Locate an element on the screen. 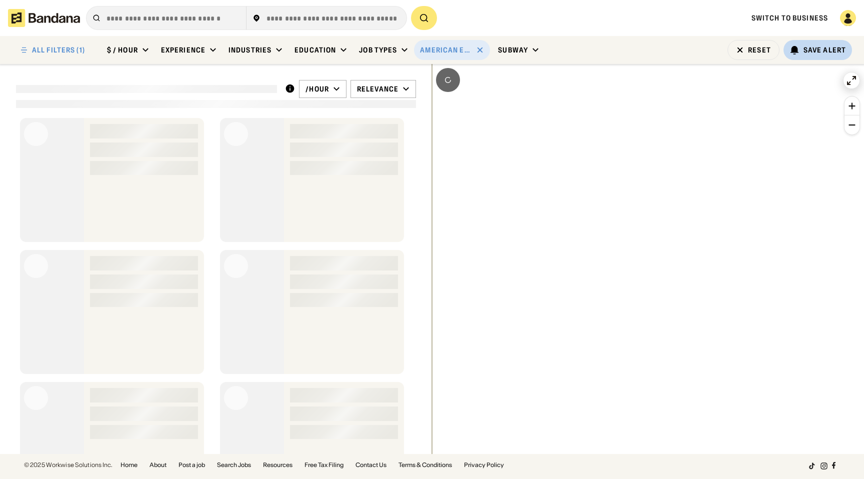  div: © 2025 Workwise Solutions Inc. is located at coordinates (68, 465).